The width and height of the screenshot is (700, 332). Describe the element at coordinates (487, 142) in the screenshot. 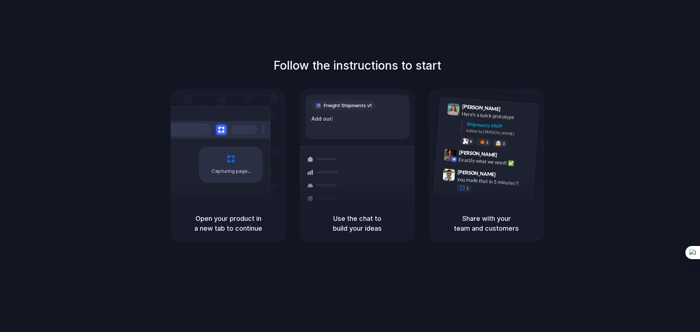

I see `span: 5` at that location.